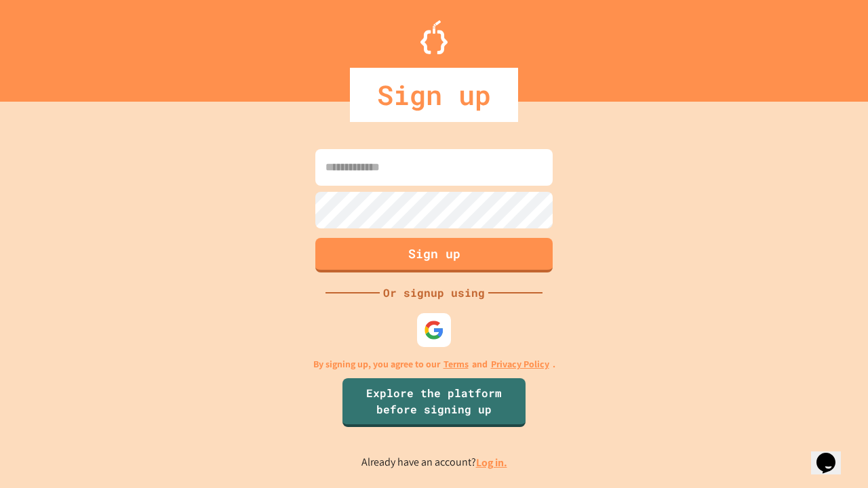 The image size is (868, 488). What do you see at coordinates (434, 37) in the screenshot?
I see `img: Logo.svg` at bounding box center [434, 37].